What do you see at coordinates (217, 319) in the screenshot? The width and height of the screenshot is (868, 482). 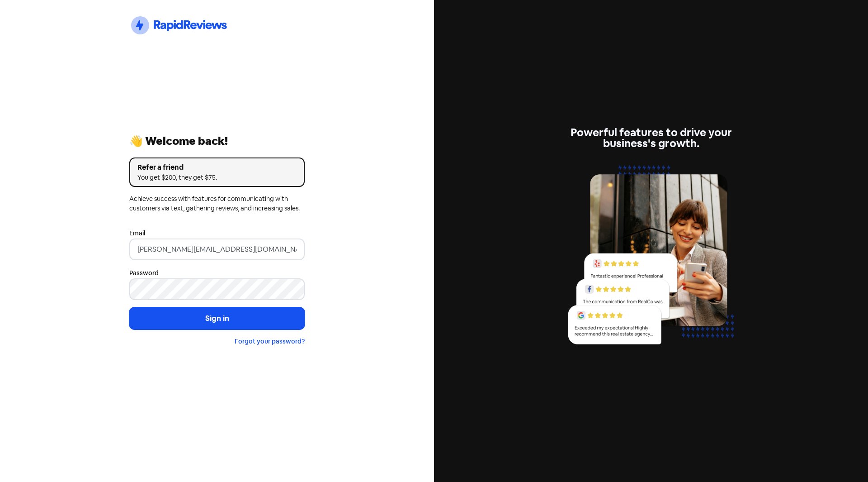 I see `button: Sign in` at bounding box center [217, 319].